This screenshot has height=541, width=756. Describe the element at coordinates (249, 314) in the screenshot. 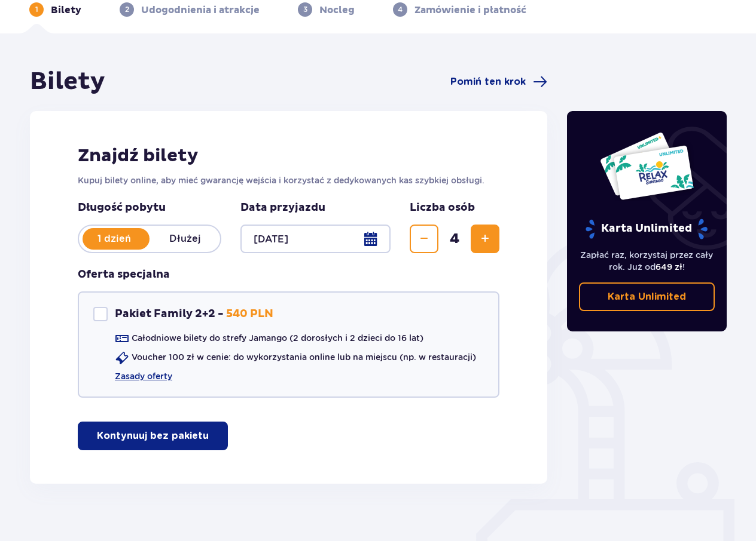

I see `p: 540 PLN` at that location.